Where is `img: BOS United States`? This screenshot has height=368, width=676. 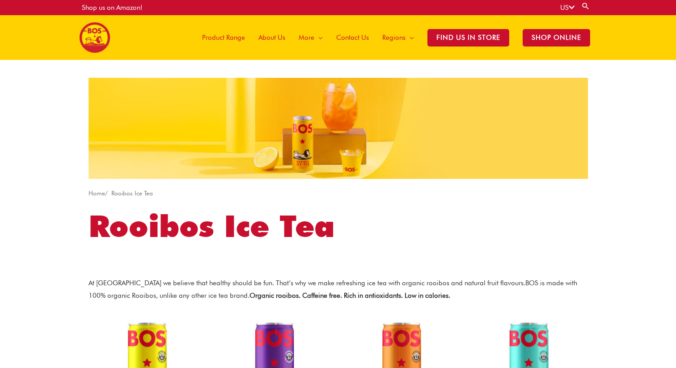 img: BOS United States is located at coordinates (95, 38).